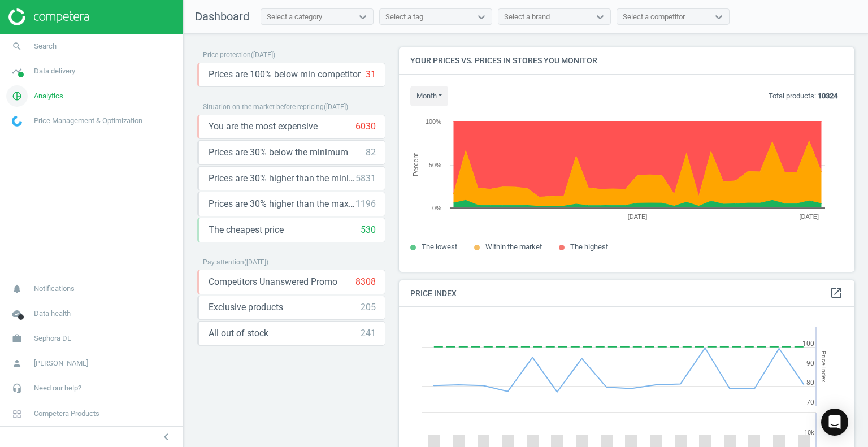 The image size is (868, 447). Describe the element at coordinates (54, 288) in the screenshot. I see `span: Notifications` at that location.